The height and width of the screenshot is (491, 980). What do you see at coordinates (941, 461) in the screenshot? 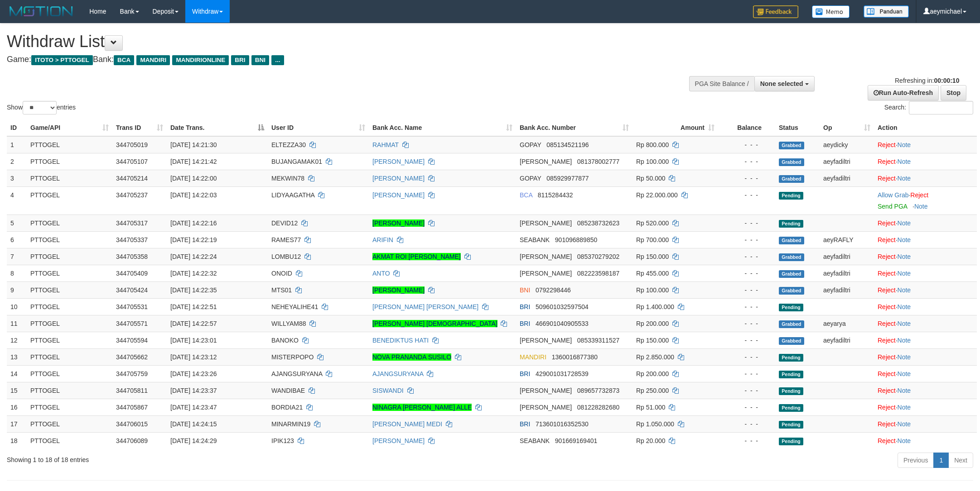
I see `a: 1` at bounding box center [941, 461].